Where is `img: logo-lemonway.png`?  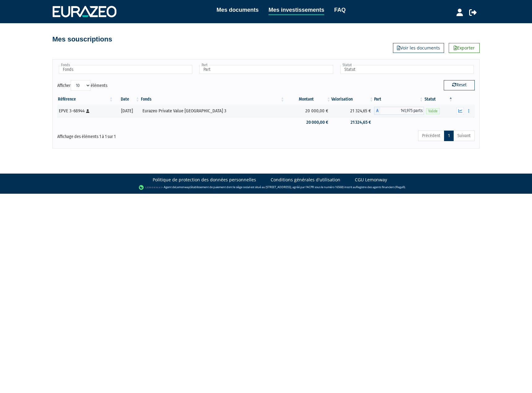
img: logo-lemonway.png is located at coordinates (150, 187).